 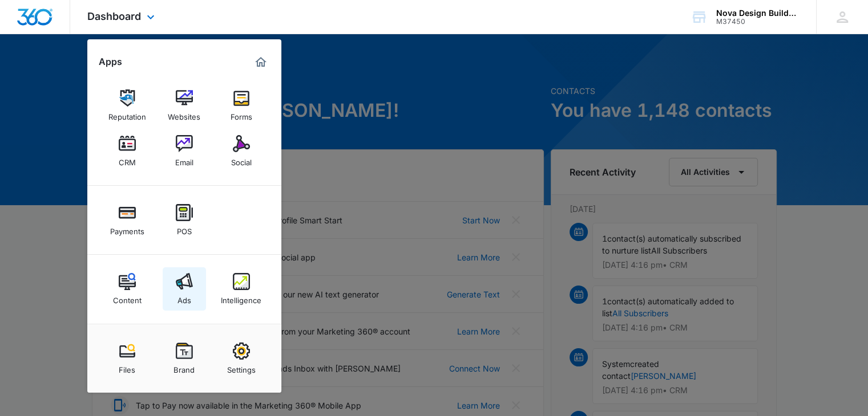 What do you see at coordinates (241, 289) in the screenshot?
I see `a: Intelligence` at bounding box center [241, 289].